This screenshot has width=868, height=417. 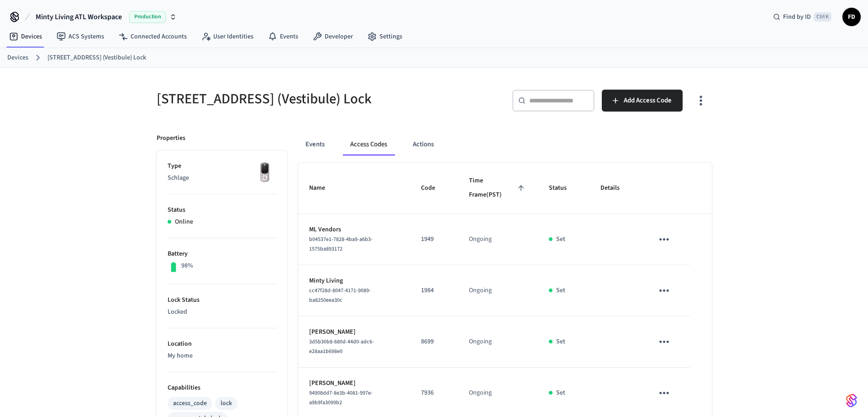 What do you see at coordinates (323, 188) in the screenshot?
I see `span: Name` at bounding box center [323, 188].